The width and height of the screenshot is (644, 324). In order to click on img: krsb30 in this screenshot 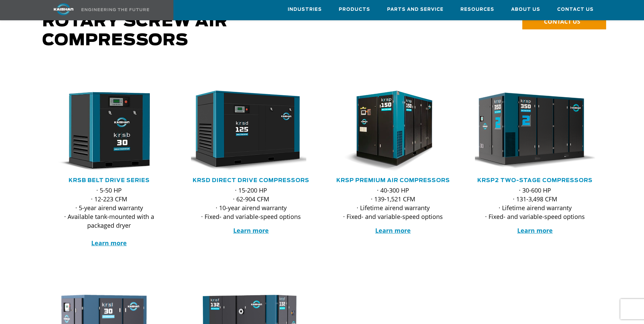, I will do `click(104, 131)`.